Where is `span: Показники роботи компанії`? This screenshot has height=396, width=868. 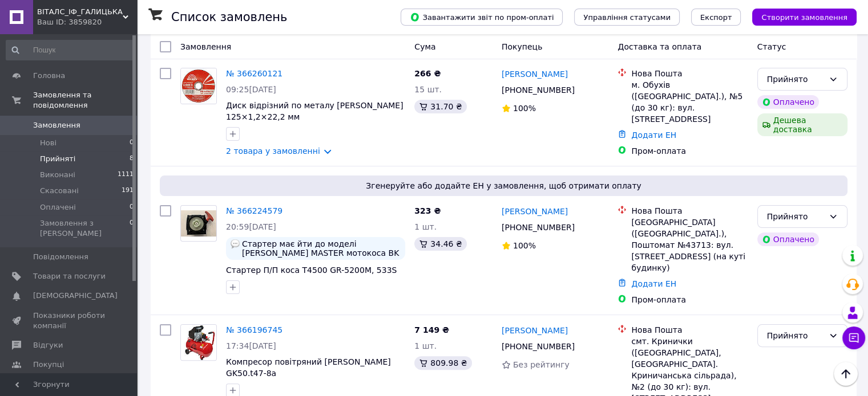 span: Показники роботи компанії is located at coordinates (69, 321).